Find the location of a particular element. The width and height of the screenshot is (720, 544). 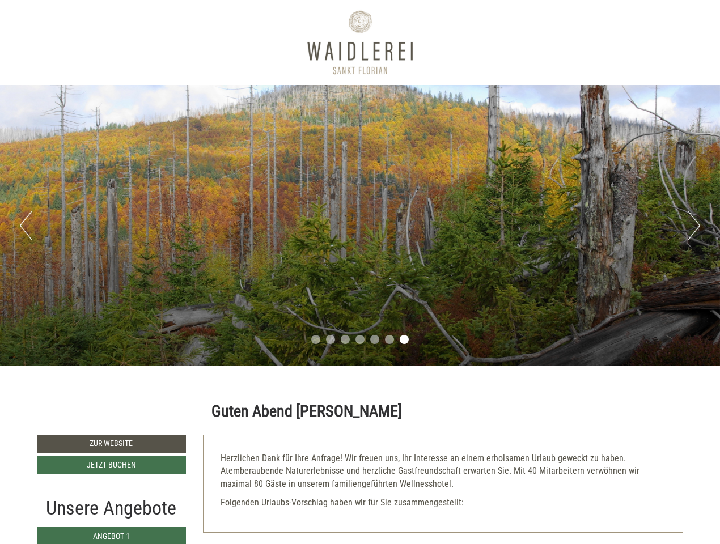

div: Unsere Angebote is located at coordinates (111, 508).